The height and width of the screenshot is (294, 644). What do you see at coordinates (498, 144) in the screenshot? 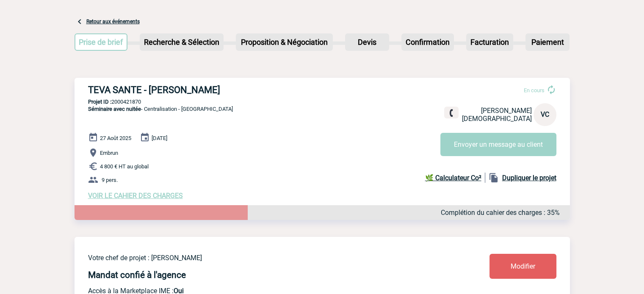
I see `button: Envoyer un message au client` at bounding box center [498, 144].